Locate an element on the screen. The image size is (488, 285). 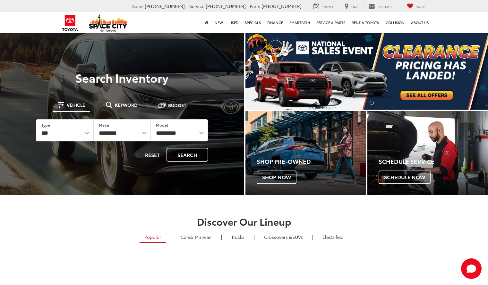
span: Sales is located at coordinates (138, 6).